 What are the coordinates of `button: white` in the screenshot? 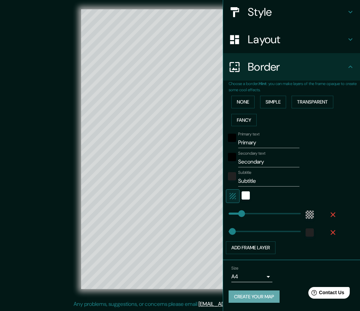 It's located at (246, 195).